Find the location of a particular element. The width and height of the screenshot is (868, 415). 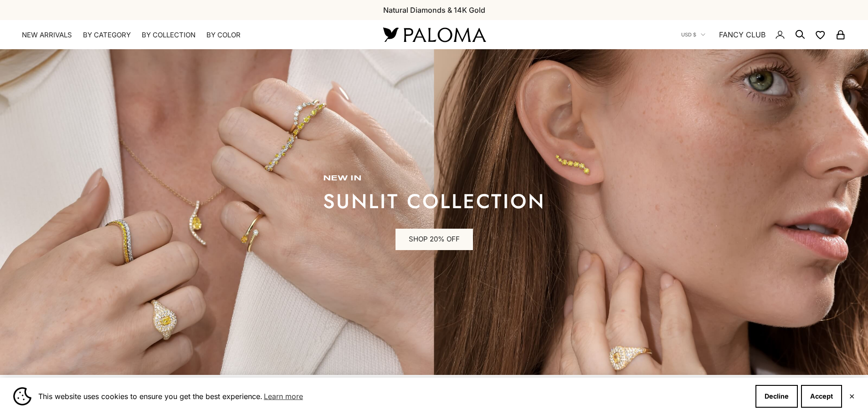

p: sunlit collection is located at coordinates (434, 201).